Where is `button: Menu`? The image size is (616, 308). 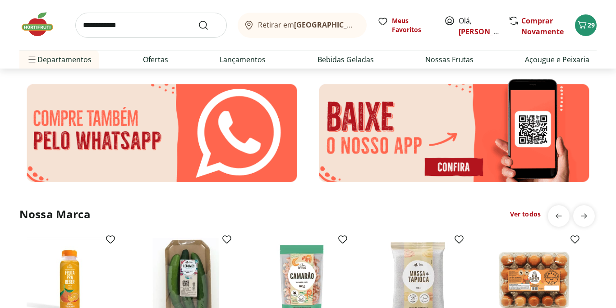
button: Menu is located at coordinates (32, 60).